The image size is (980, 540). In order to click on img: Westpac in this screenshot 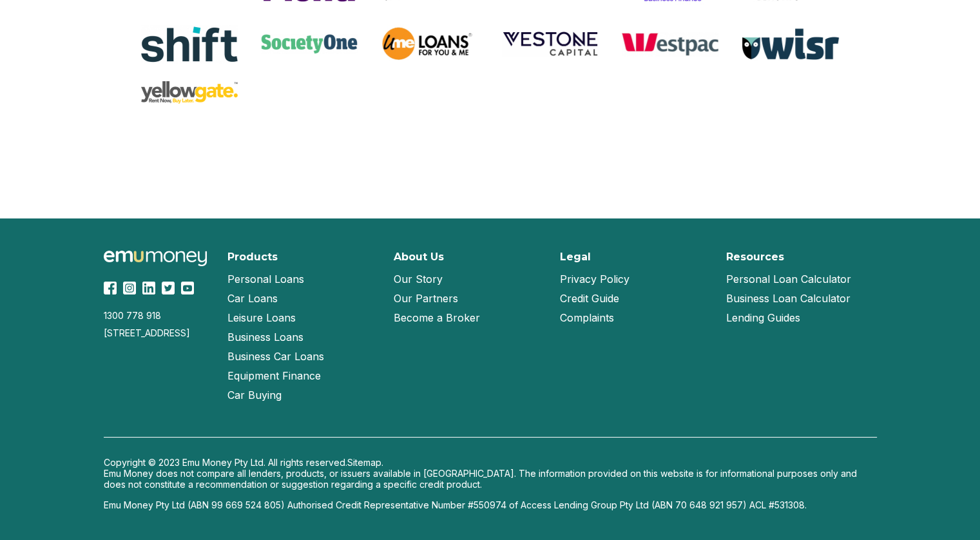, I will do `click(670, 44)`.